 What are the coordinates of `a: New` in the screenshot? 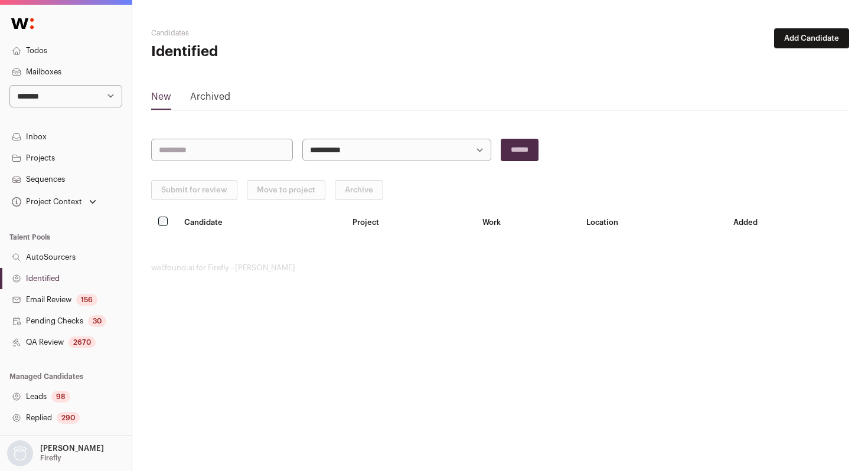 It's located at (161, 99).